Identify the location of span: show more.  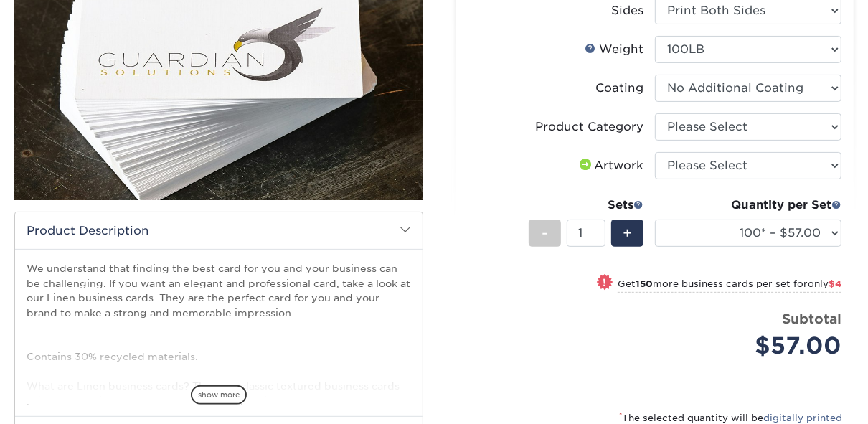
(219, 395).